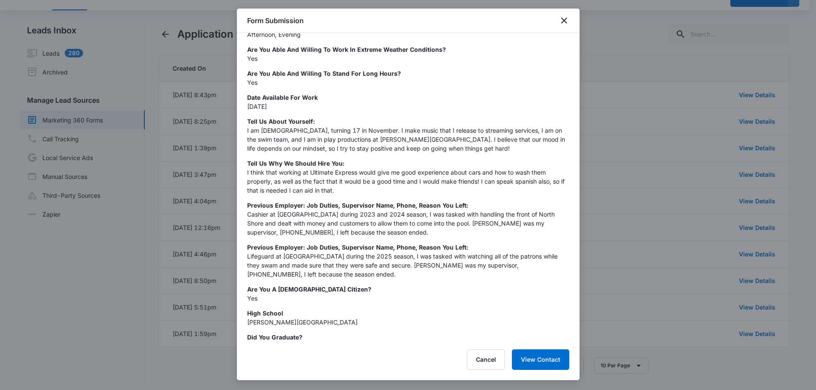  Describe the element at coordinates (540, 360) in the screenshot. I see `button: View Contact` at that location.